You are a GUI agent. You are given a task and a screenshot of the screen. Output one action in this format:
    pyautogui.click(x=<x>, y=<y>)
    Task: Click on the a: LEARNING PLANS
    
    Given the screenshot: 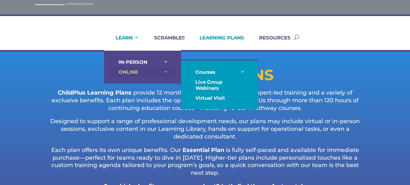 What is the action you would take?
    pyautogui.click(x=218, y=42)
    